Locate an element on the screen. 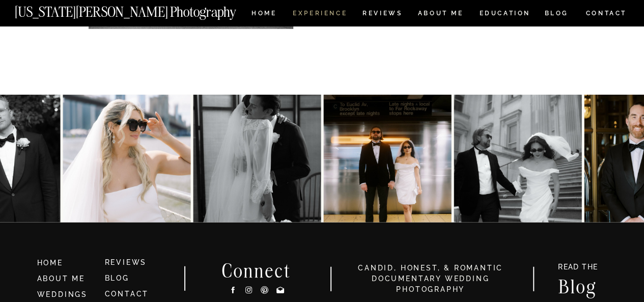 The width and height of the screenshot is (644, 302). nav: EDUCATION is located at coordinates (505, 14).